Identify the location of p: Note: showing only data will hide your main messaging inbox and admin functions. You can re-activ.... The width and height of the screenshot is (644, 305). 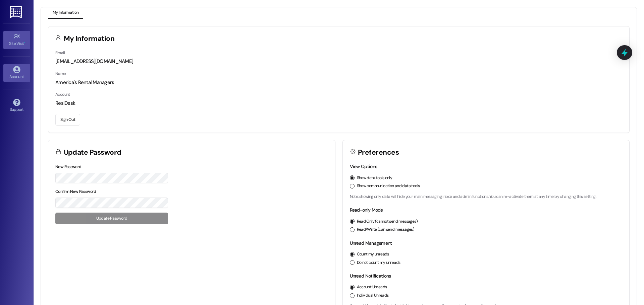
(486, 197).